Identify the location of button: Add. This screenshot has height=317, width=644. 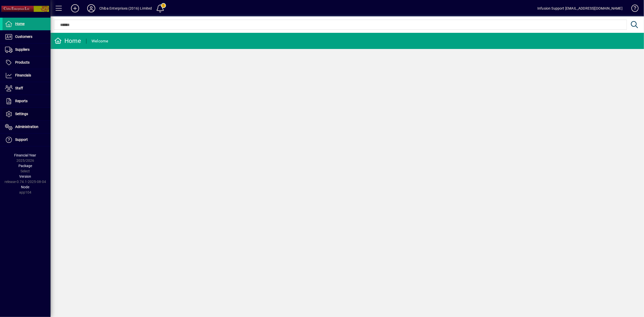
(75, 8).